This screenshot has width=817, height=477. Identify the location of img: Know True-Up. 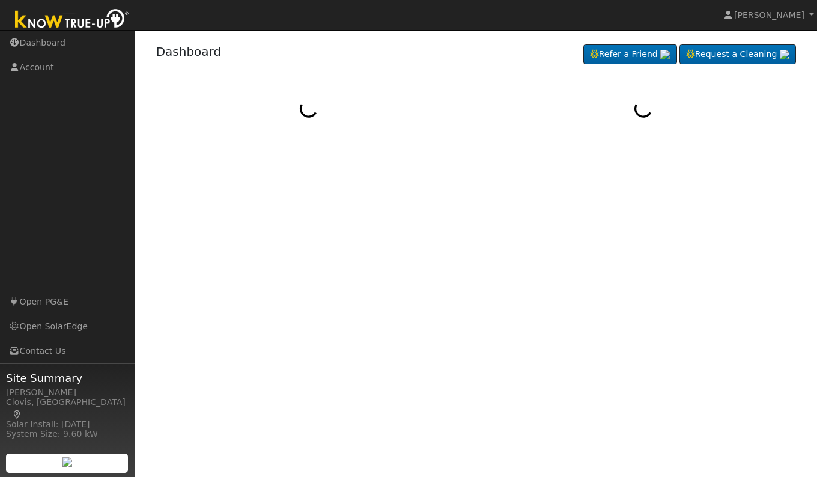
(72, 20).